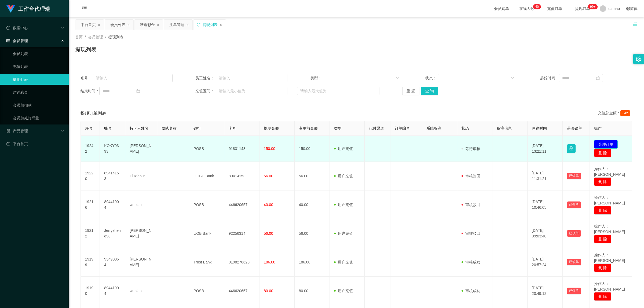 This screenshot has width=644, height=308. Describe the element at coordinates (29, 8) in the screenshot. I see `a: 工作台代理端` at that location.